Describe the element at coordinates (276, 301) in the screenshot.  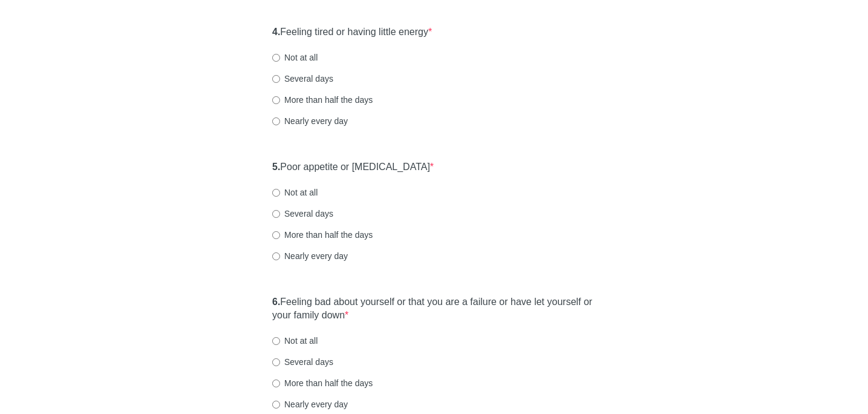
I see `strong: 6.` at that location.